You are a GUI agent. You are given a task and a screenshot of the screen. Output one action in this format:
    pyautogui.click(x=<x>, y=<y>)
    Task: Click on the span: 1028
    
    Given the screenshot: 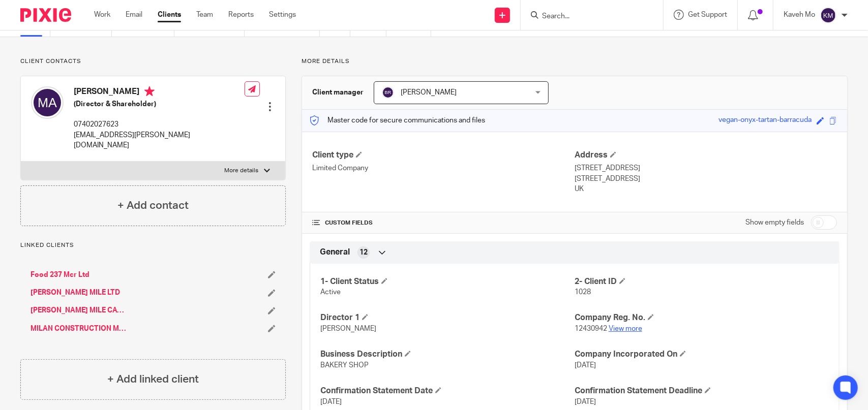 What is the action you would take?
    pyautogui.click(x=583, y=292)
    